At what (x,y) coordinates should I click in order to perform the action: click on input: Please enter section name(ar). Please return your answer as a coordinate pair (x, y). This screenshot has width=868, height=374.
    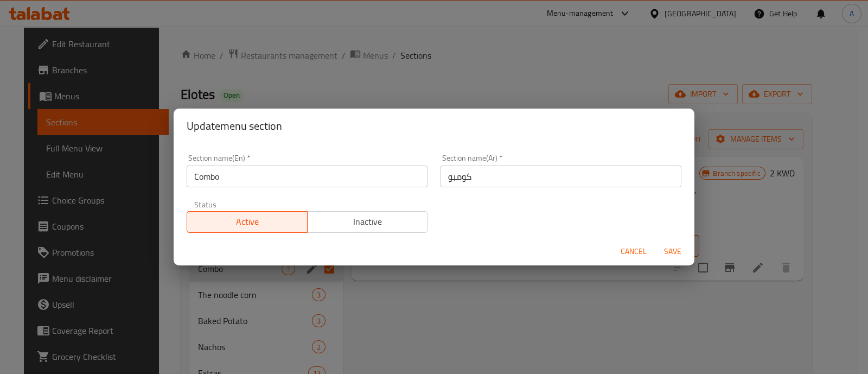
    Looking at the image, I should click on (561, 177).